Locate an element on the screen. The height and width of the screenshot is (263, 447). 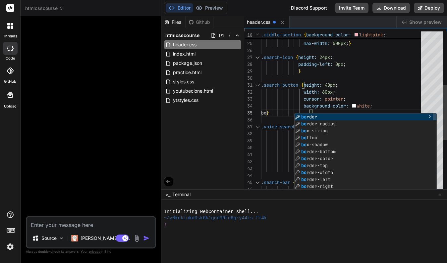
div: border-left is located at coordinates (365, 180).